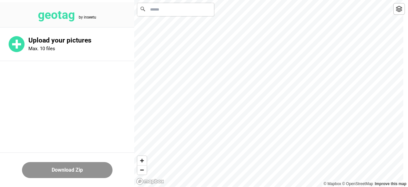  I want to click on button: Zoom in, so click(142, 160).